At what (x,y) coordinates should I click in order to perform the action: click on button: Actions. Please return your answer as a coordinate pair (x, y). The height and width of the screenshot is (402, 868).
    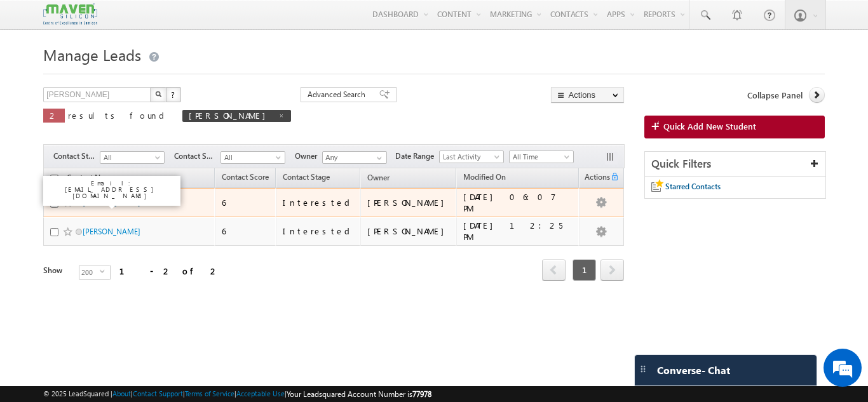
    Looking at the image, I should click on (587, 95).